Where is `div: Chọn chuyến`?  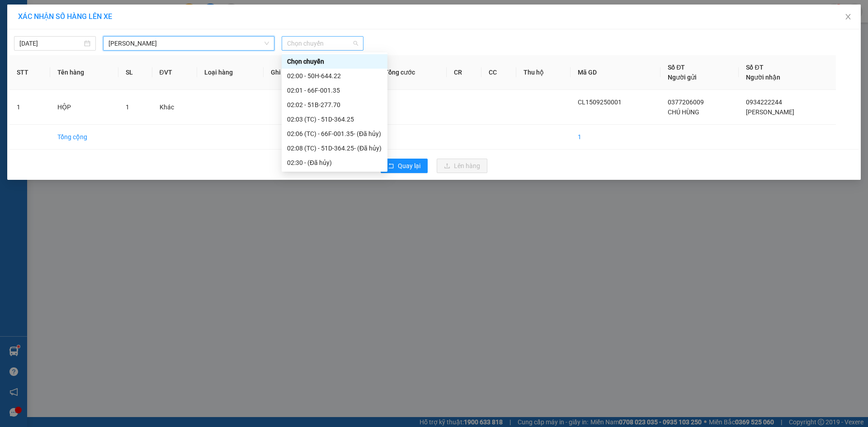
div: Chọn chuyến is located at coordinates (334, 61).